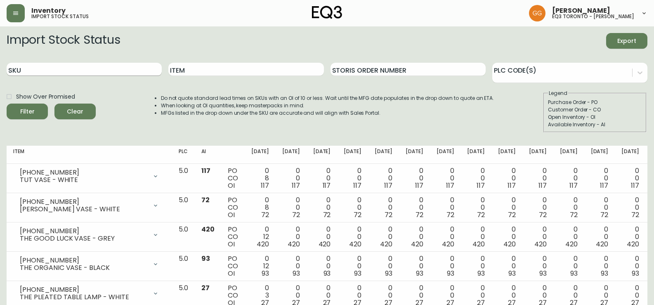  I want to click on div: Customer Order - CO, so click(595, 110).